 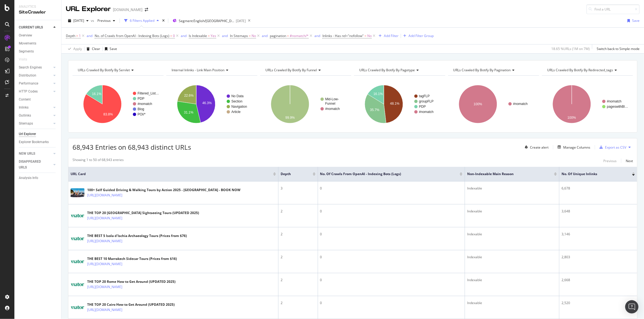 I want to click on text: 16.1%, so click(x=378, y=94).